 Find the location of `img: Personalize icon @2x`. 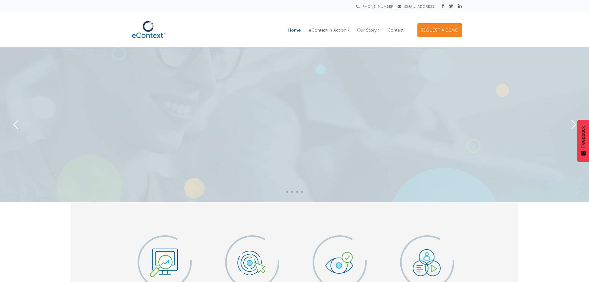

img: Personalize icon @2x is located at coordinates (339, 262).